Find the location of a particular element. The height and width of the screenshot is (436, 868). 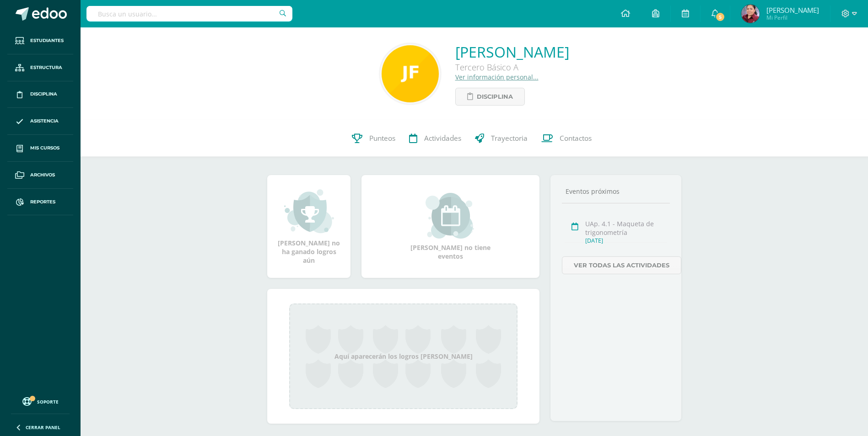

a: Asistencia is located at coordinates (40, 121).